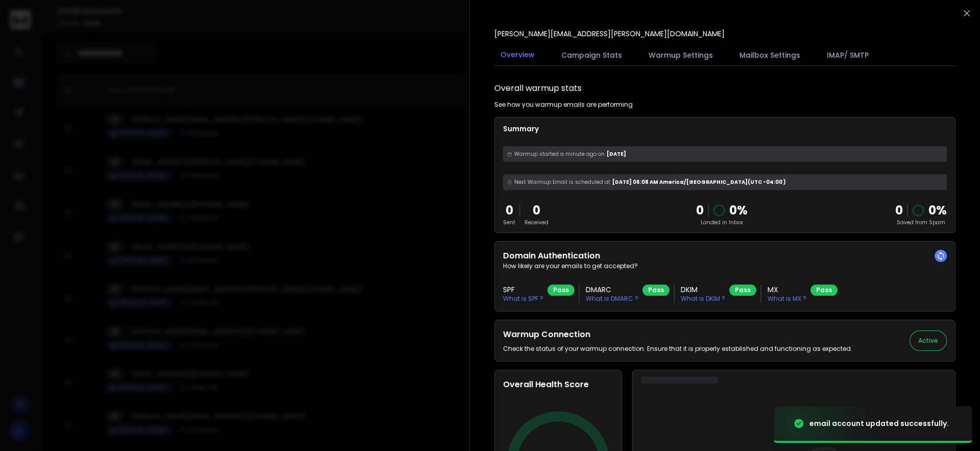 This screenshot has height=451, width=980. What do you see at coordinates (612, 298) in the screenshot?
I see `p: What is DMARC ?` at bounding box center [612, 298].